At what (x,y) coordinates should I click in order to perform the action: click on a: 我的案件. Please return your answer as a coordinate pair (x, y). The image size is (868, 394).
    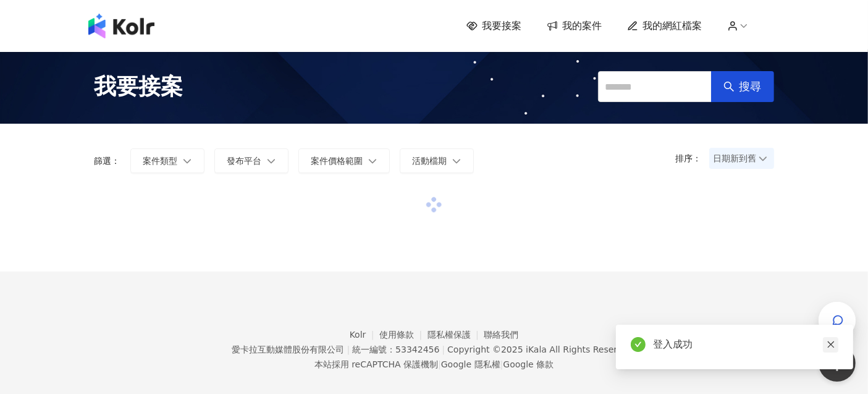
    Looking at the image, I should click on (575, 26).